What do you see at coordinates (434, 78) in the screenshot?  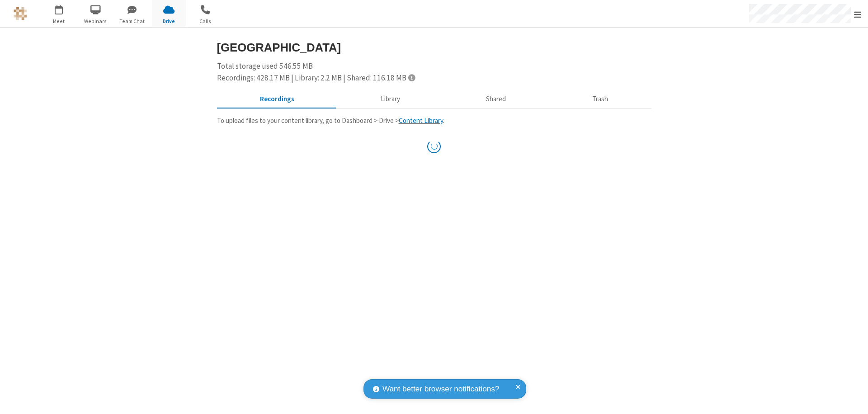 I see `div: Recordings: 428.17 MB | Library: 2.2 MB | Shared: 116.18 MB` at bounding box center [434, 78].